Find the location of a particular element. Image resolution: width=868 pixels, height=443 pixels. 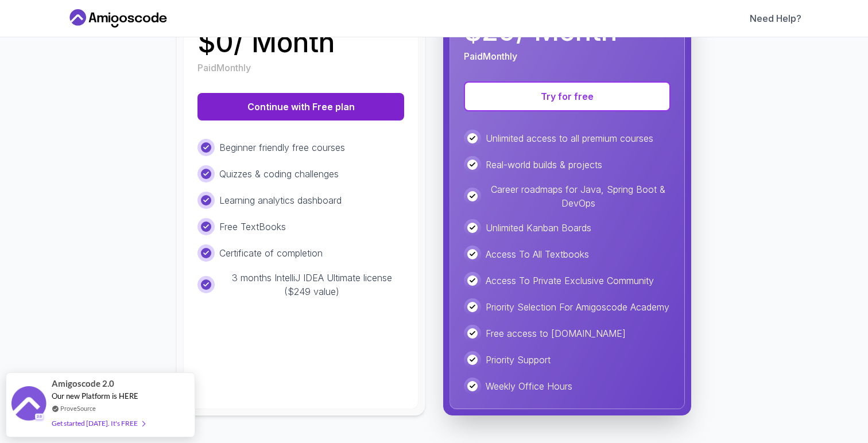

p: Access To All Textbooks is located at coordinates (537, 254).